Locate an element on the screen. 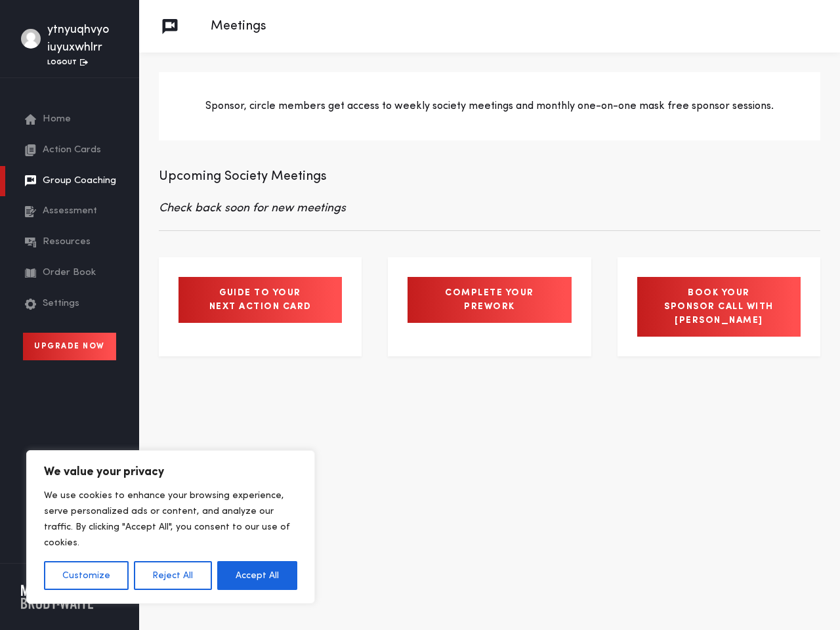 The height and width of the screenshot is (630, 840). a: Group Coaching is located at coordinates (72, 181).